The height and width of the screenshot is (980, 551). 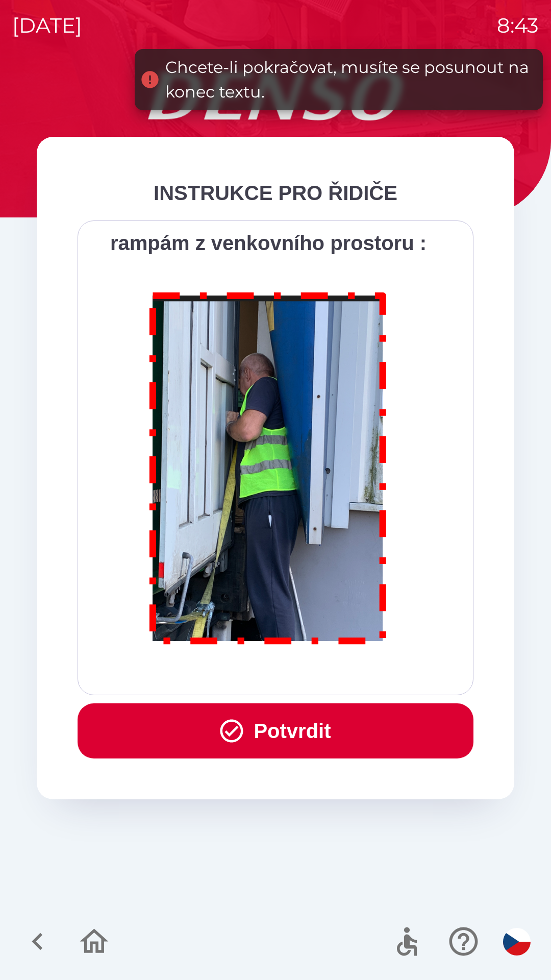 I want to click on div: Chcete-li pokračovat, musíte se posunout na konec textu., so click(x=349, y=80).